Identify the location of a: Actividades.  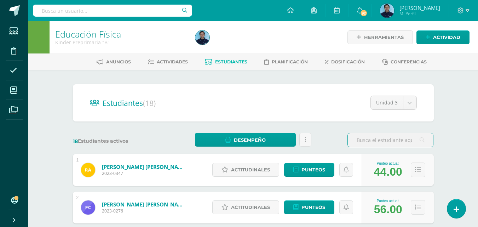
(168, 62).